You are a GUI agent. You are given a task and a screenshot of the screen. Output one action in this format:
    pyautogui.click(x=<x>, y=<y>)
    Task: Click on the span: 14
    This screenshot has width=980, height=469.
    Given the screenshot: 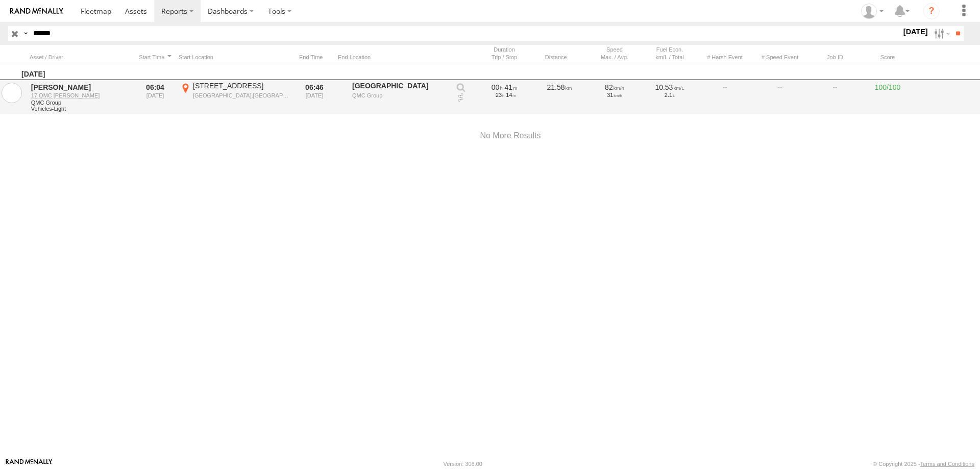 What is the action you would take?
    pyautogui.click(x=511, y=95)
    